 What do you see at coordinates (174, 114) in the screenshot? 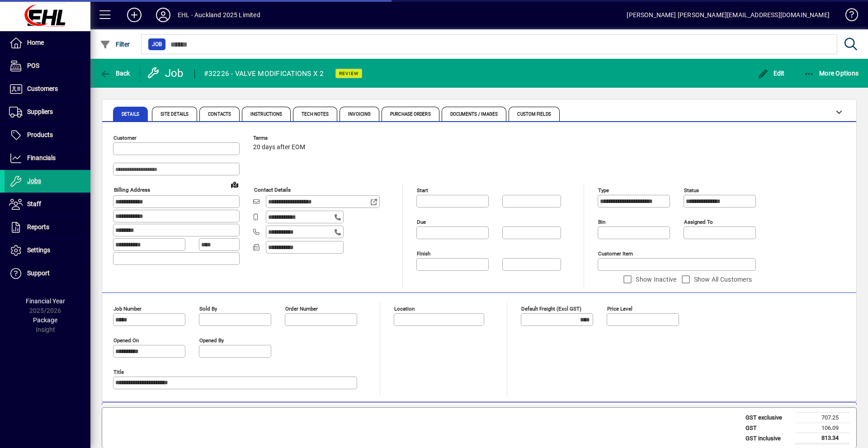
I see `span: Site Details` at bounding box center [174, 114].